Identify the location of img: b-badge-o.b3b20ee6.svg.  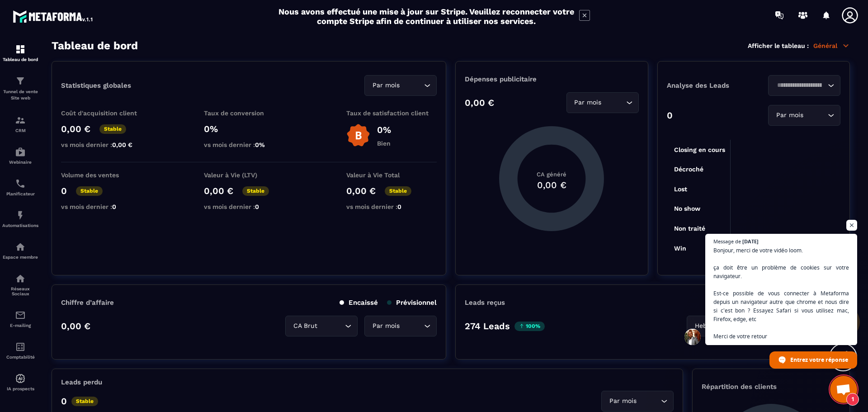
(358, 135).